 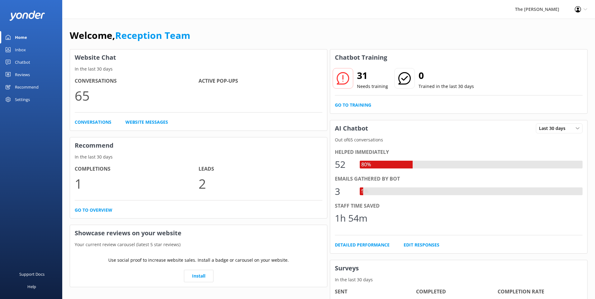 What do you see at coordinates (199, 261) in the screenshot?
I see `p: Use social proof to increase website sales. Install a badge or carousel on your website.` at bounding box center [199, 261].